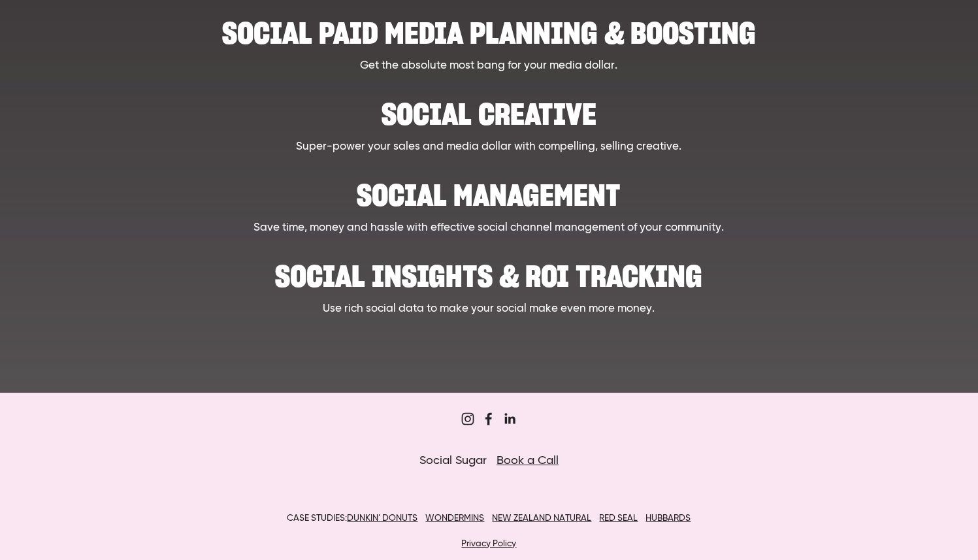 The height and width of the screenshot is (560, 978). Describe the element at coordinates (489, 419) in the screenshot. I see `a: Sugar Digi` at that location.